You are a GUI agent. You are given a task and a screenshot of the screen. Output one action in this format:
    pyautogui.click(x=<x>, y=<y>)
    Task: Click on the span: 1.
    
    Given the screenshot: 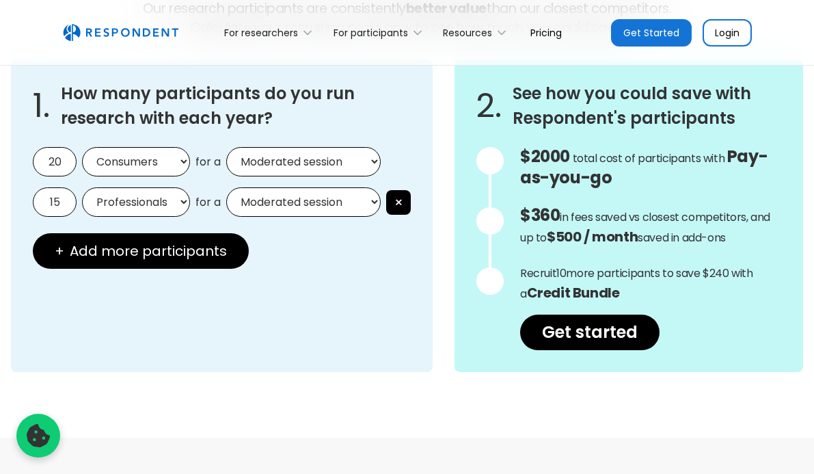 What is the action you would take?
    pyautogui.click(x=41, y=106)
    